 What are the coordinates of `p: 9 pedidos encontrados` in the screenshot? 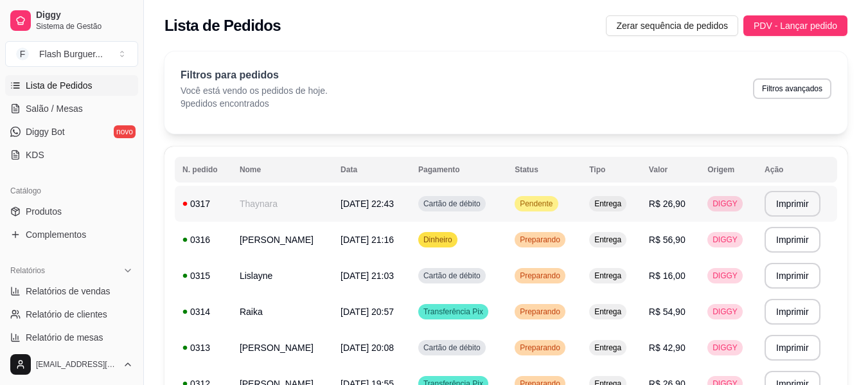 It's located at (254, 104).